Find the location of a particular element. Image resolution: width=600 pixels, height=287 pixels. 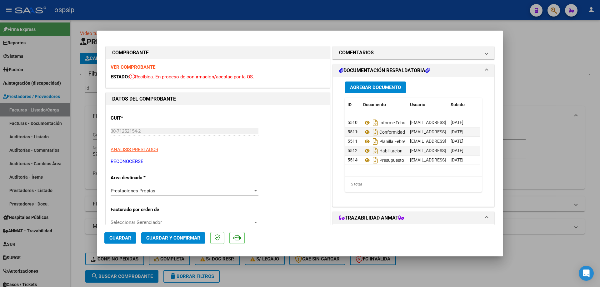

div: DOCUMENTACIÓN RESPALDATORIA is located at coordinates (413, 142).